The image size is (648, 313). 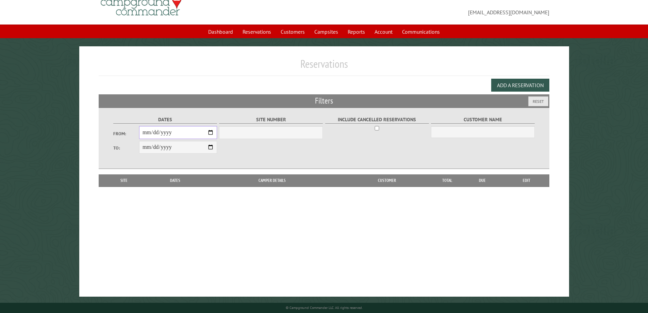 What do you see at coordinates (387, 180) in the screenshot?
I see `th: Customer` at bounding box center [387, 180].